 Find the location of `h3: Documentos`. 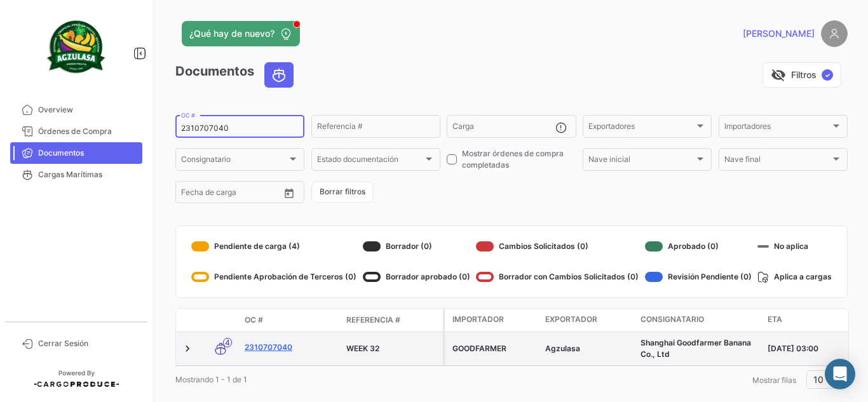

h3: Documentos is located at coordinates (236, 75).